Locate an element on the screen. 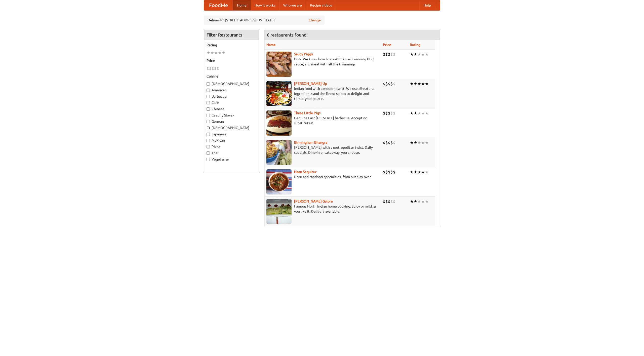 This screenshot has height=356, width=644. b: Three Little Pigs is located at coordinates (307, 113).